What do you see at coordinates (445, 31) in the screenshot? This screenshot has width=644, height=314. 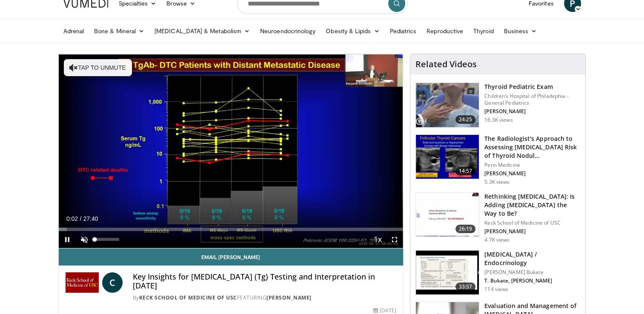 I see `a: Reproductive` at bounding box center [445, 31].